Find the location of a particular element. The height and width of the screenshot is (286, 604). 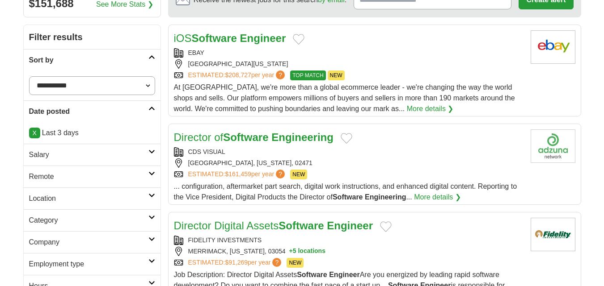

h2: Employment type is located at coordinates (88, 265).